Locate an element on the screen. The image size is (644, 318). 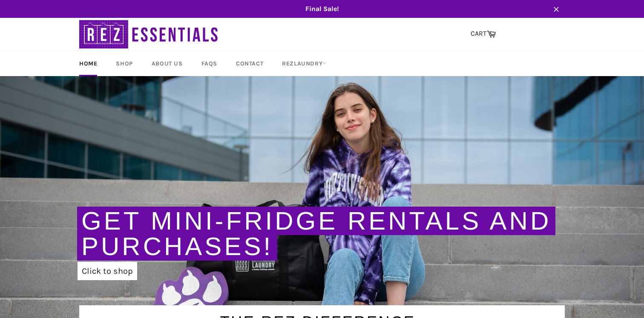
a: Get Mini-Fridge Rentals and Purchases! is located at coordinates (316, 234).